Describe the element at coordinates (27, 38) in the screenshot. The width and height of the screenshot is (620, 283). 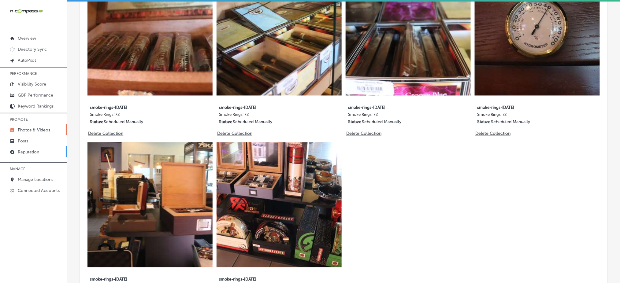
I see `p: Overview` at that location.